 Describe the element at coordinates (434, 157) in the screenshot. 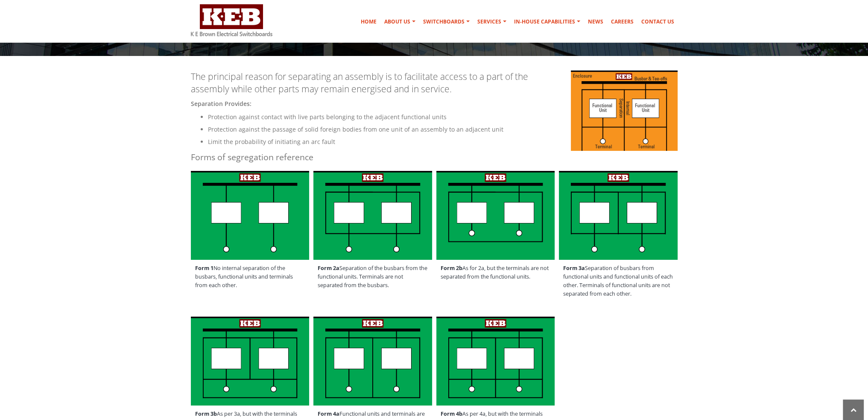

I see `h4: Forms of segregation reference` at that location.